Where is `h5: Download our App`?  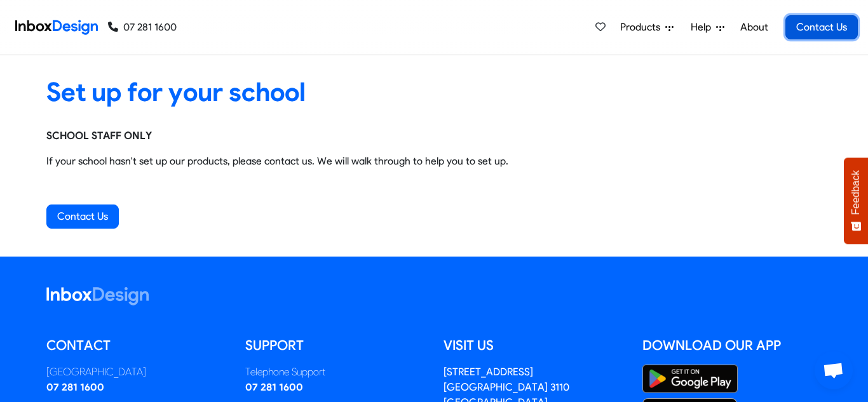 h5: Download our App is located at coordinates (732, 345).